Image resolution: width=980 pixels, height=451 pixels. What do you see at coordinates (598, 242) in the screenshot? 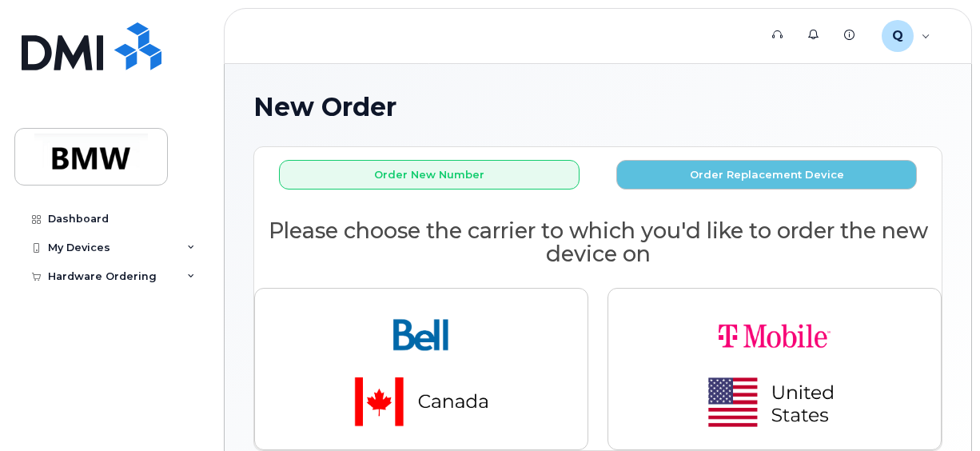
I see `h2: Please choose the carrier to which you'd like to order the new device on` at bounding box center [598, 242].